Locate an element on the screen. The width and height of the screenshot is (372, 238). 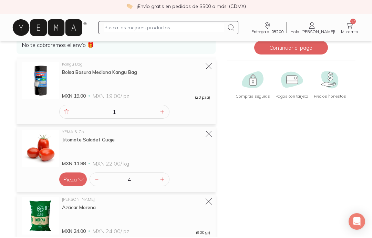
button: Continuar al pago is located at coordinates (291, 49).